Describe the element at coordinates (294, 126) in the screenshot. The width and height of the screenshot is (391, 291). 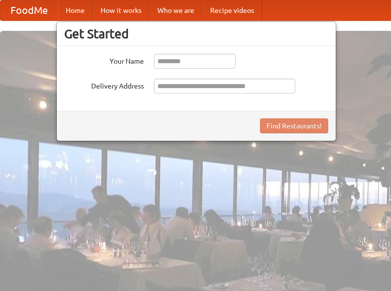
I see `button: Find Restaurants!` at that location.